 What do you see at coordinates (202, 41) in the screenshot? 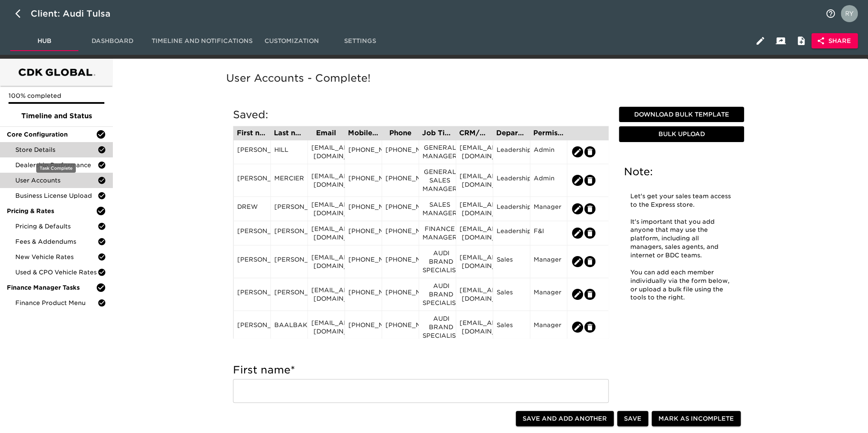
I see `span: Timeline and Notifications` at bounding box center [202, 41].